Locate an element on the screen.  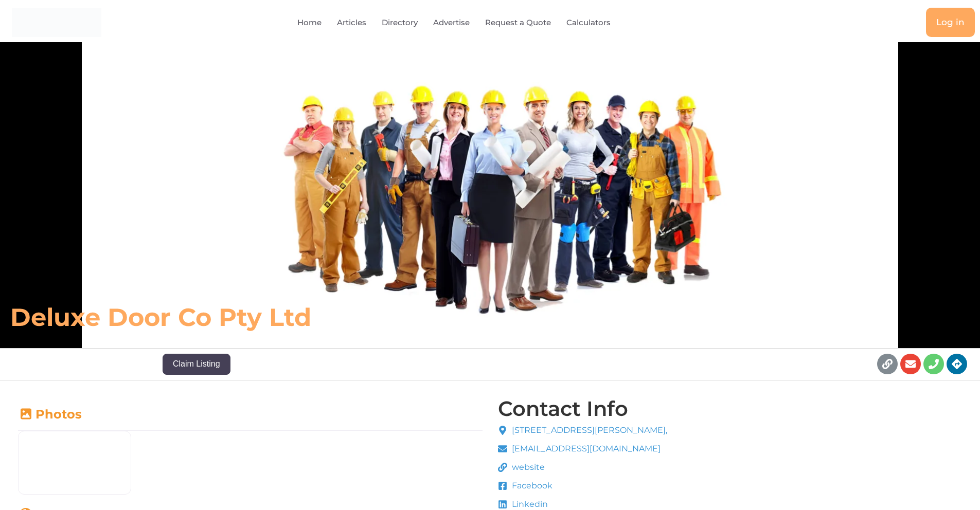
img: Garage Door Supply & Repair Icon is located at coordinates (75, 463).